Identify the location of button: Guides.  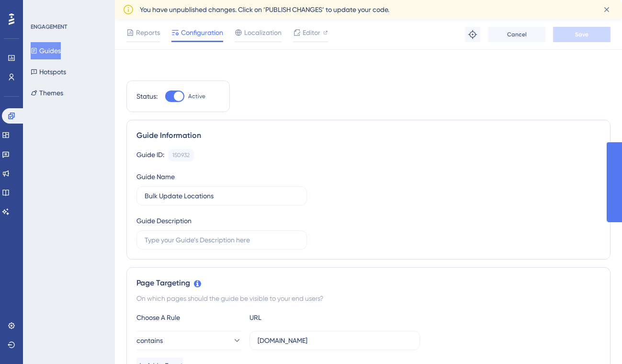
(46, 51).